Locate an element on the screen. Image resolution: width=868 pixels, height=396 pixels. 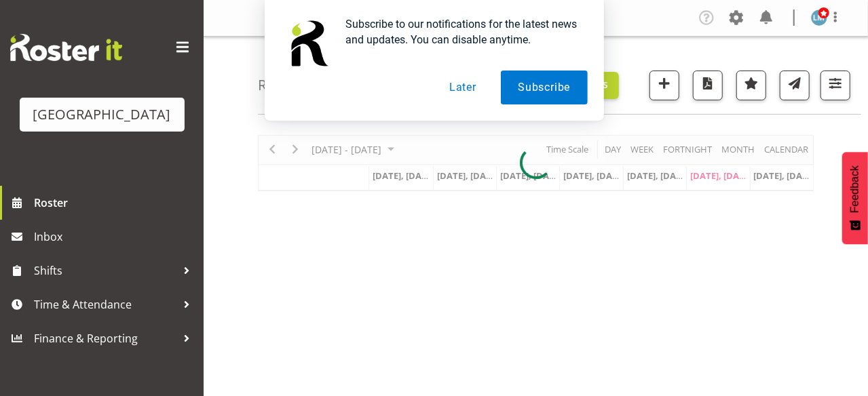
span: Finance & Reporting is located at coordinates (105, 338).